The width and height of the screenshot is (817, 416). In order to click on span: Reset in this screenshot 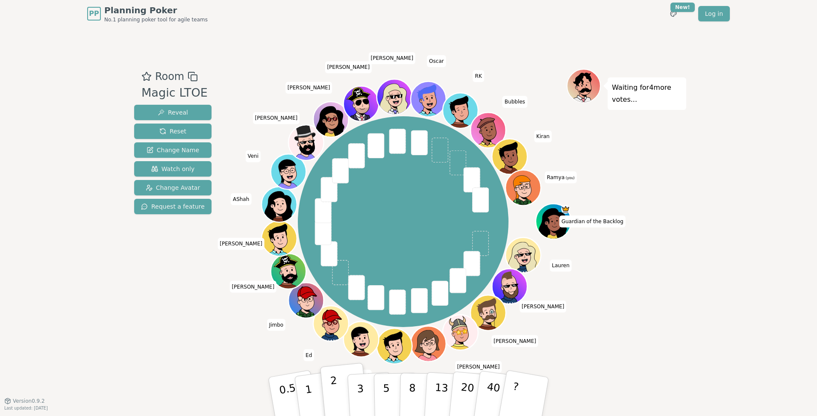, I will do `click(173, 131)`.